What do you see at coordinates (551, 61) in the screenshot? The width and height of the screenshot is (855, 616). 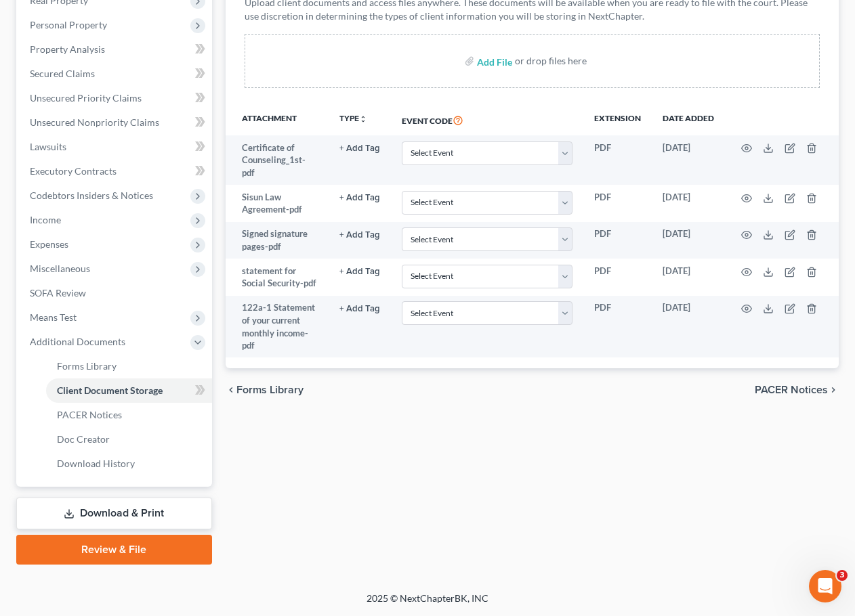 I see `div: or drop files here` at bounding box center [551, 61].